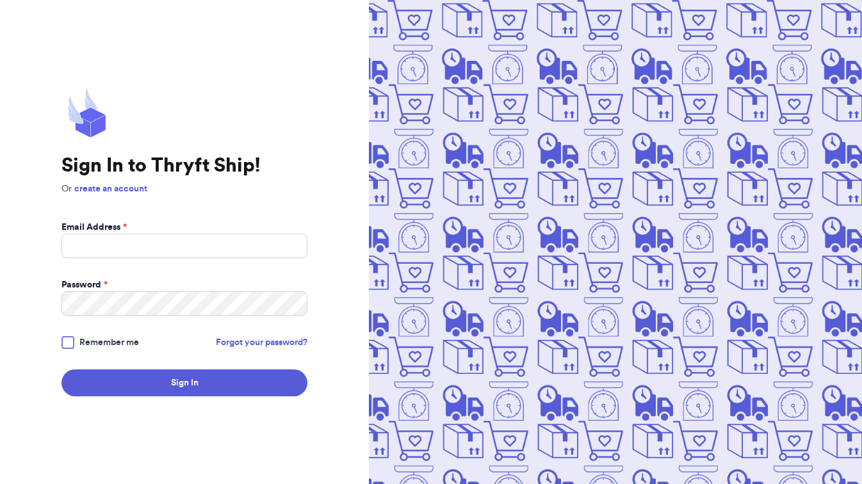 The height and width of the screenshot is (484, 862). I want to click on label: Email Address, so click(94, 227).